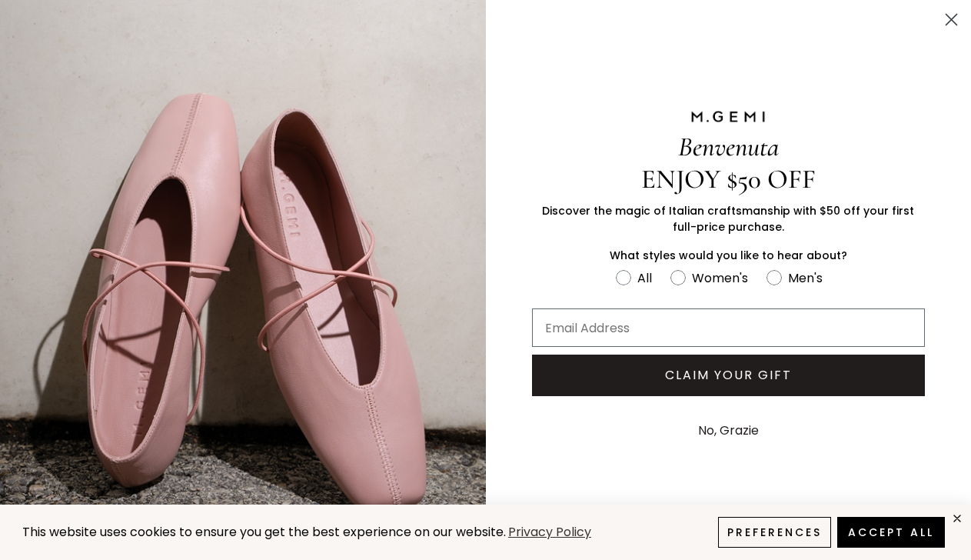 This screenshot has width=971, height=560. I want to click on button: CLAIM YOUR GIFT, so click(729, 375).